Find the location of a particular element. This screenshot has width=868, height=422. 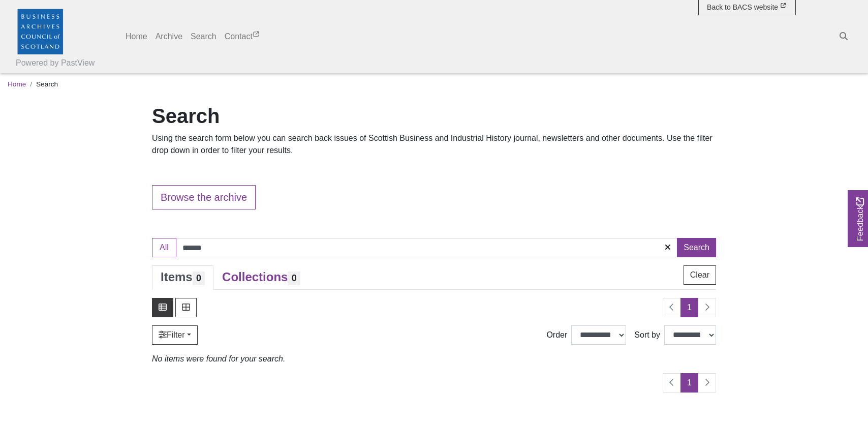

label: Order is located at coordinates (557, 335).